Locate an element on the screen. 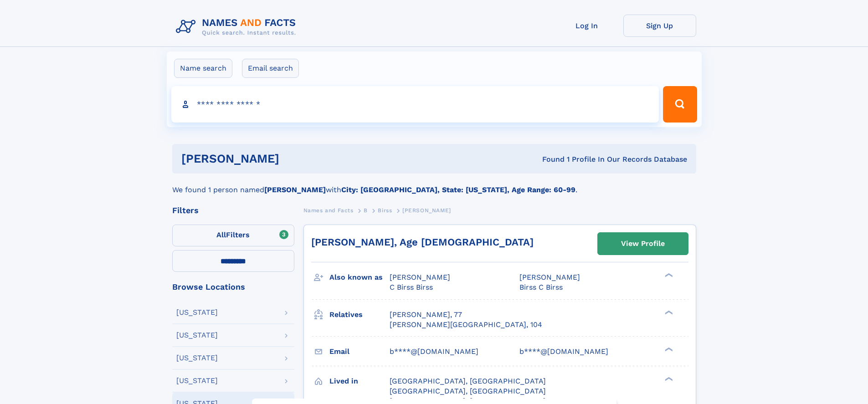 Image resolution: width=868 pixels, height=404 pixels. a: Log In is located at coordinates (587, 26).